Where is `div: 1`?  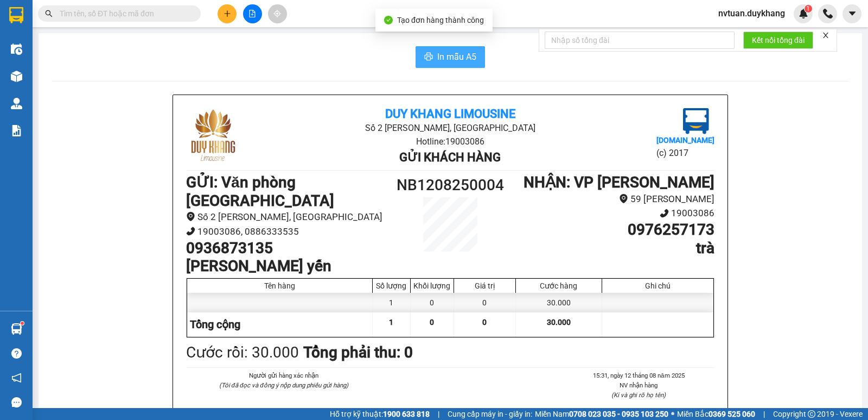
div: 1 is located at coordinates (392, 302).